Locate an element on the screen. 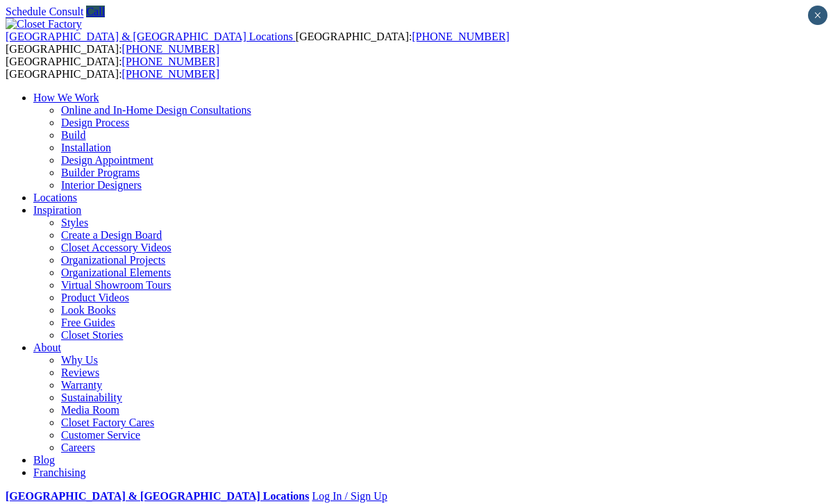  a: Installation is located at coordinates (86, 147).